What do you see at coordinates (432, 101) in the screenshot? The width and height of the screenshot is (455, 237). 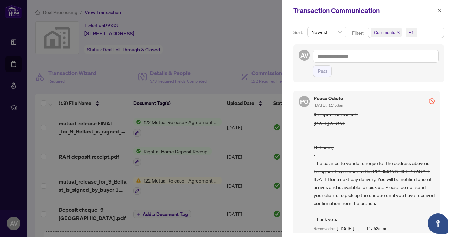 I see `span: stop` at bounding box center [432, 101].